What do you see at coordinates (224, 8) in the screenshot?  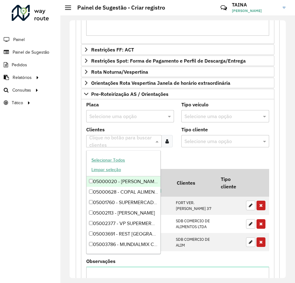 I see `a: Contato Rápido` at bounding box center [224, 8].